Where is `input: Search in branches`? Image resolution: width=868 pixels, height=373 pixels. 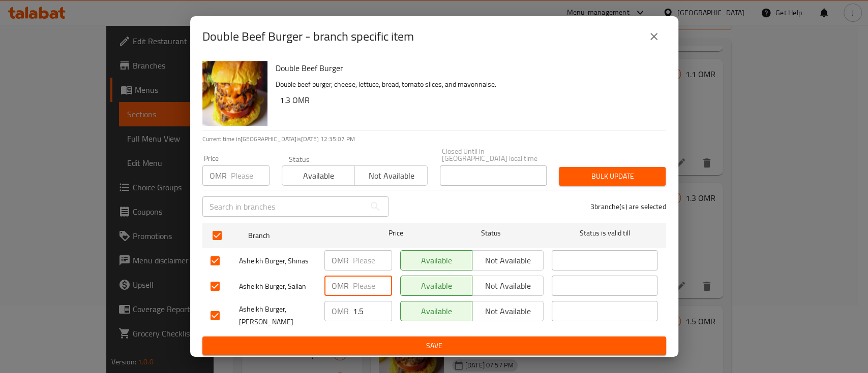
input: Search in branches is located at coordinates (284, 206).